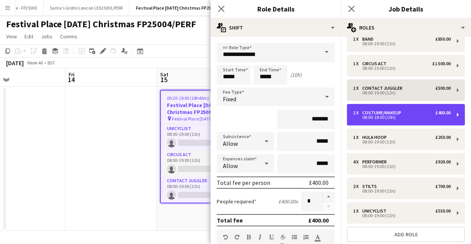 This screenshot has width=471, height=244. I want to click on span: 14, so click(71, 79).